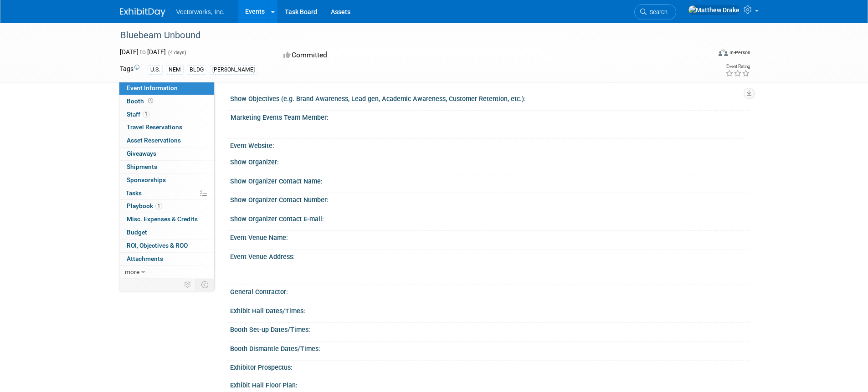 The image size is (868, 392). Describe the element at coordinates (137, 232) in the screenshot. I see `span: Budget` at that location.